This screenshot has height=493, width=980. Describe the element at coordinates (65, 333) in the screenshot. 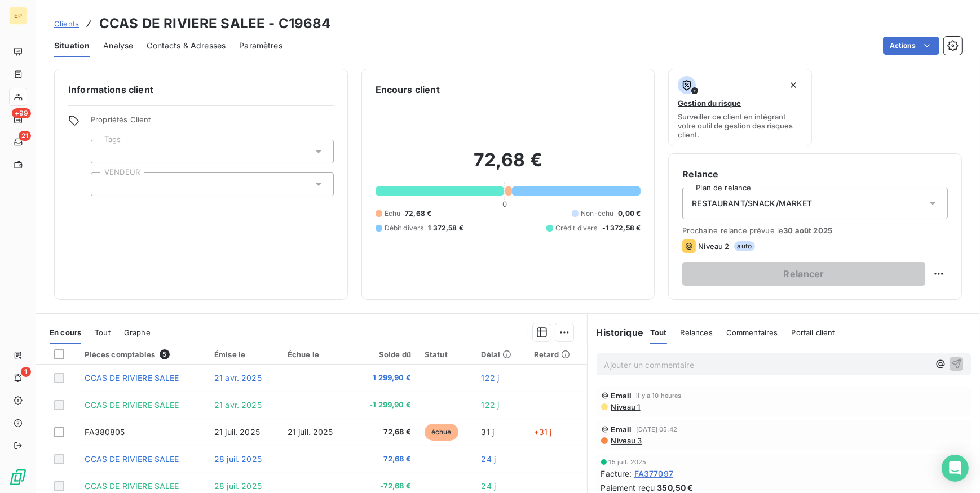

I see `span: En cours` at that location.